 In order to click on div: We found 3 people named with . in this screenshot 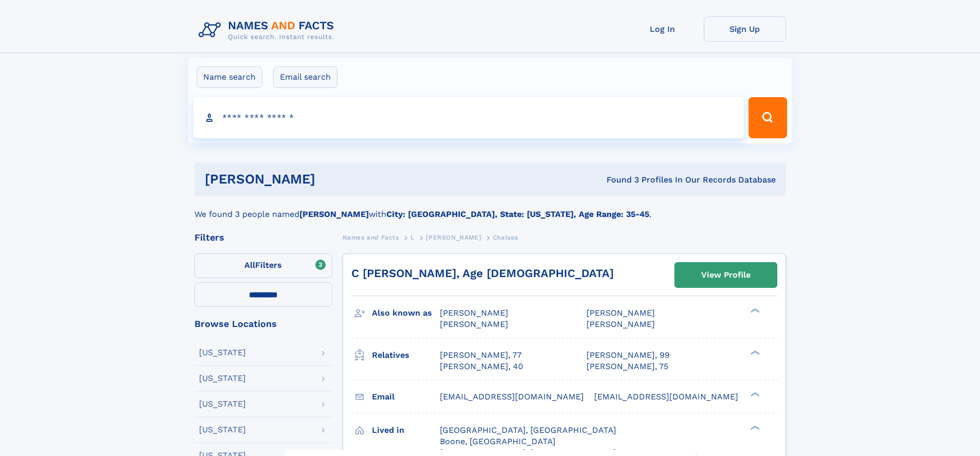, I will do `click(490, 208)`.